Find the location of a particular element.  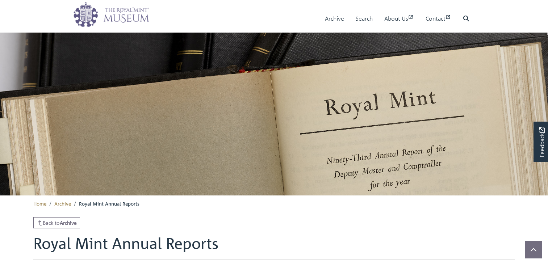

span: Feedback is located at coordinates (542, 142).